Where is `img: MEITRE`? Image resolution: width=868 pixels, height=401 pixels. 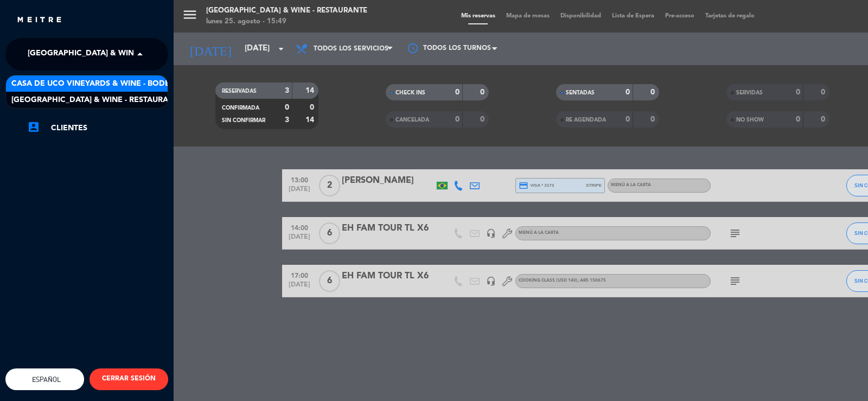
img: MEITRE is located at coordinates (39, 20).